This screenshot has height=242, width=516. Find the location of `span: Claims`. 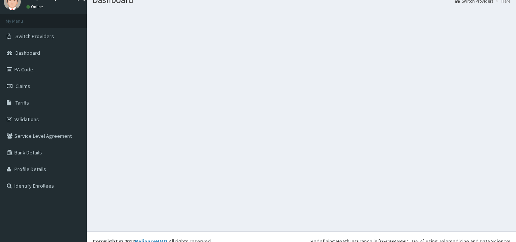

span: Claims is located at coordinates (23, 86).